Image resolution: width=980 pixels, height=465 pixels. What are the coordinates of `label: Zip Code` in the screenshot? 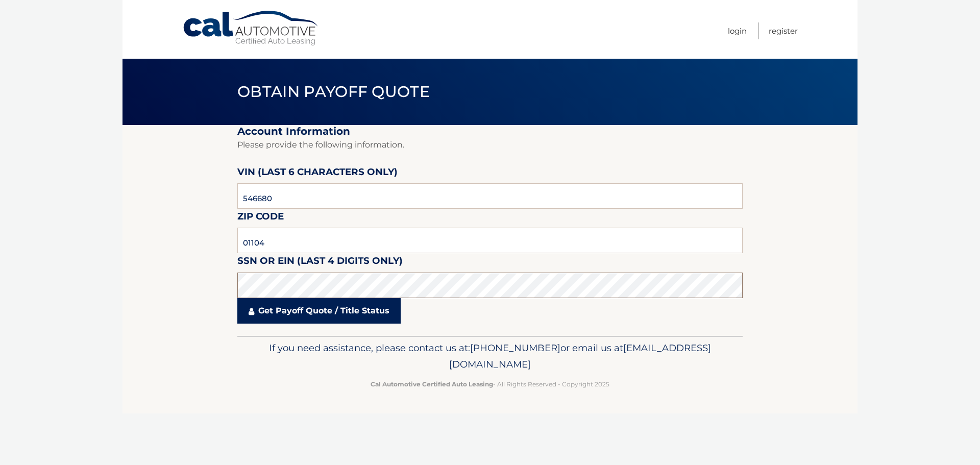 It's located at (260, 218).